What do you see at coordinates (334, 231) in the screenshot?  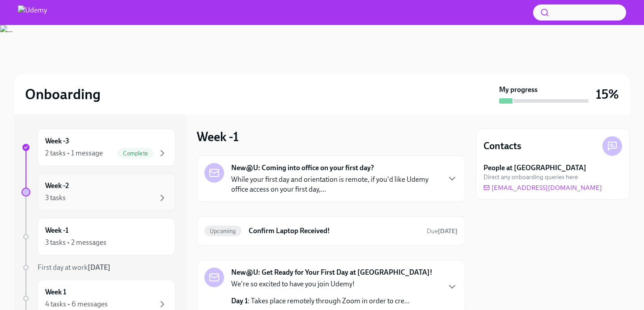 I see `h6: Confirm Laptop Received!` at bounding box center [334, 231].